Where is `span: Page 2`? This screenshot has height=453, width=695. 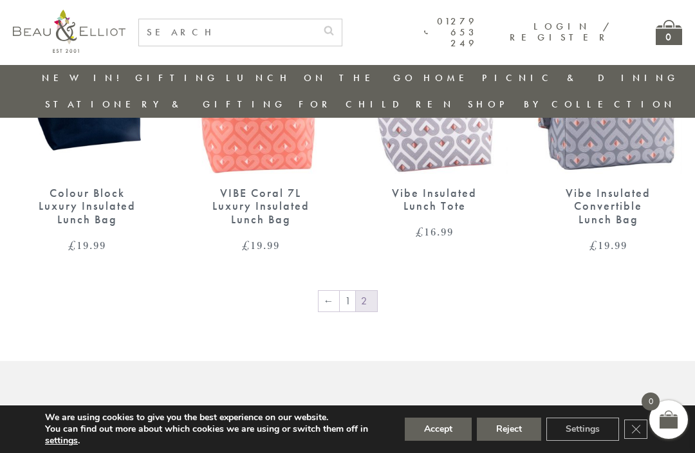
span: Page 2 is located at coordinates (366, 301).